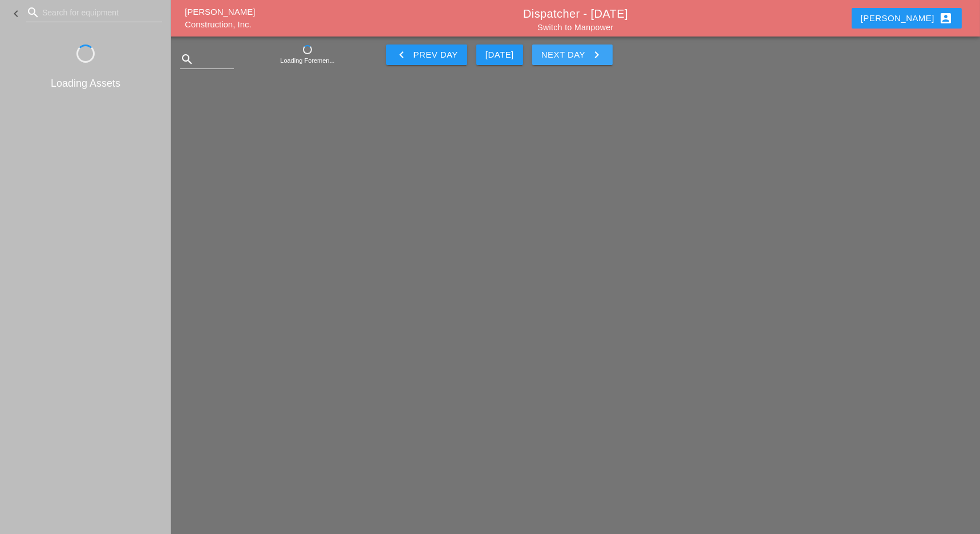 Image resolution: width=980 pixels, height=534 pixels. What do you see at coordinates (94, 12) in the screenshot?
I see `input: Search for equipment` at bounding box center [94, 12].